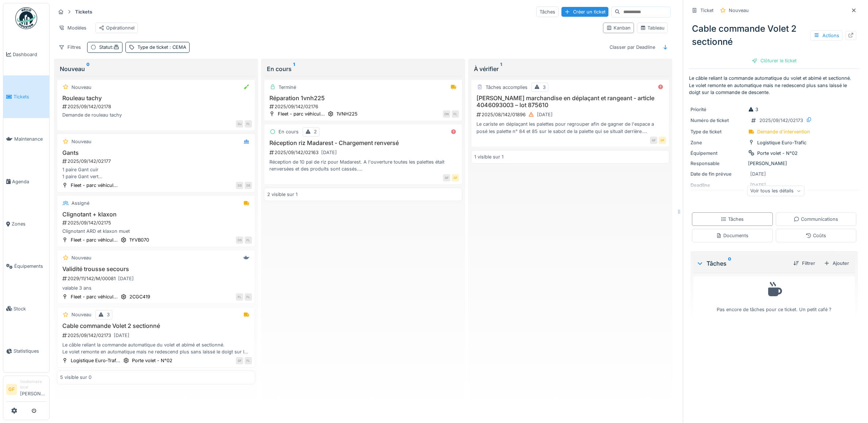 This screenshot has height=423, width=868. I want to click on a: Dashboard, so click(26, 54).